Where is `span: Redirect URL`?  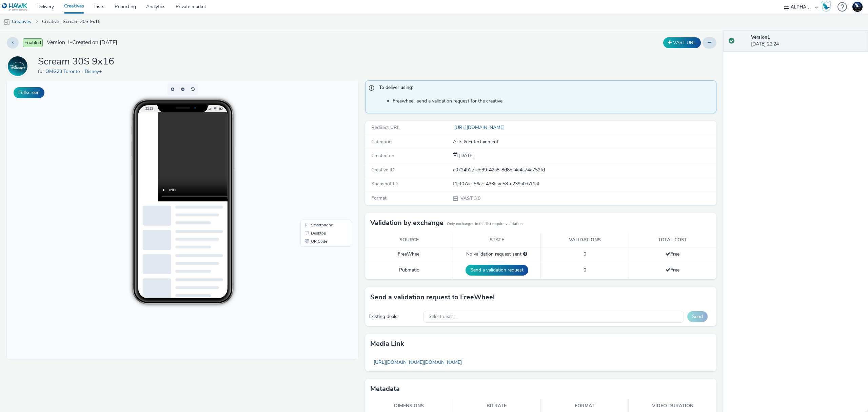 span: Redirect URL is located at coordinates (386, 127).